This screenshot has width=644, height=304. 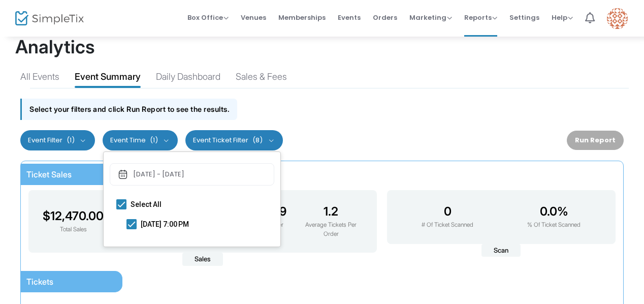 What do you see at coordinates (208, 17) in the screenshot?
I see `span: Box Office` at bounding box center [208, 17].